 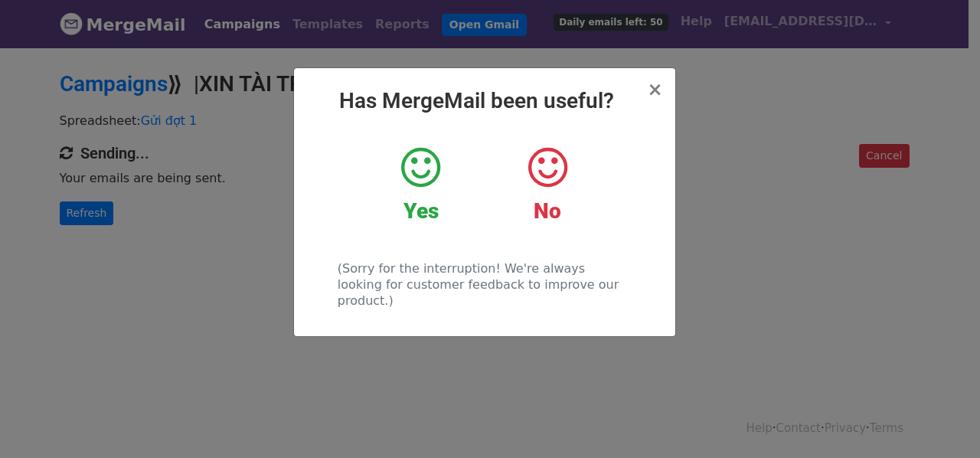 What do you see at coordinates (655, 90) in the screenshot?
I see `button: Close` at bounding box center [655, 90].